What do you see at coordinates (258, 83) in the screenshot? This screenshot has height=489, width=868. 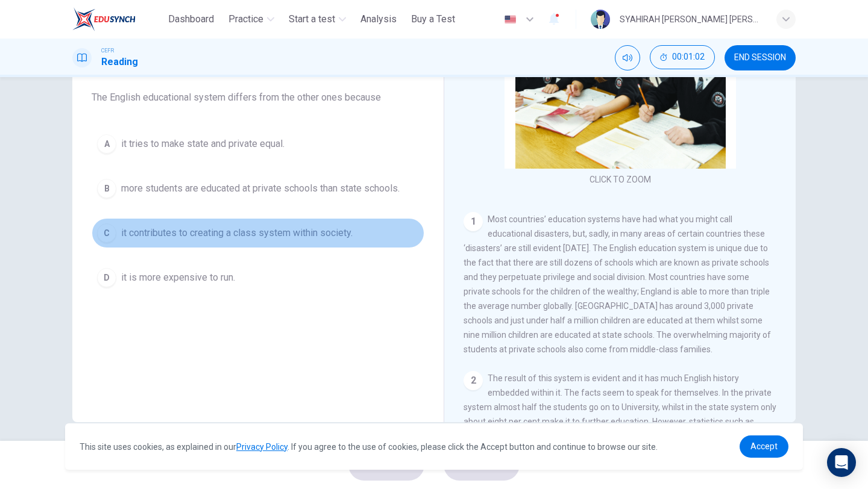 I see `span: Choose the correct answer, , , or . The English educational system differs from the other ones be...` at bounding box center [258, 83].